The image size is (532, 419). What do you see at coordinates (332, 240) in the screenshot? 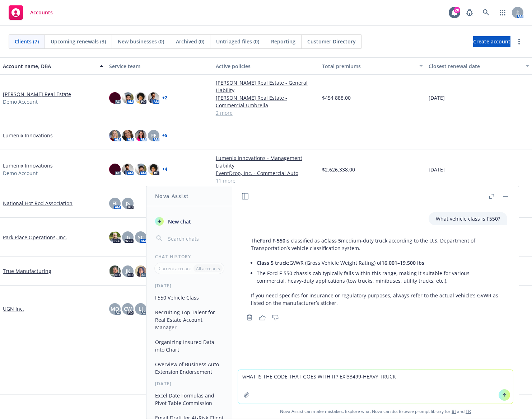
I see `span: Class 5` at bounding box center [332, 240].